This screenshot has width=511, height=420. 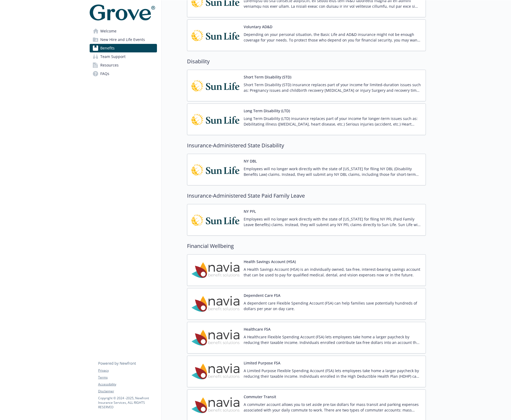 I want to click on span: Benefits, so click(x=108, y=48).